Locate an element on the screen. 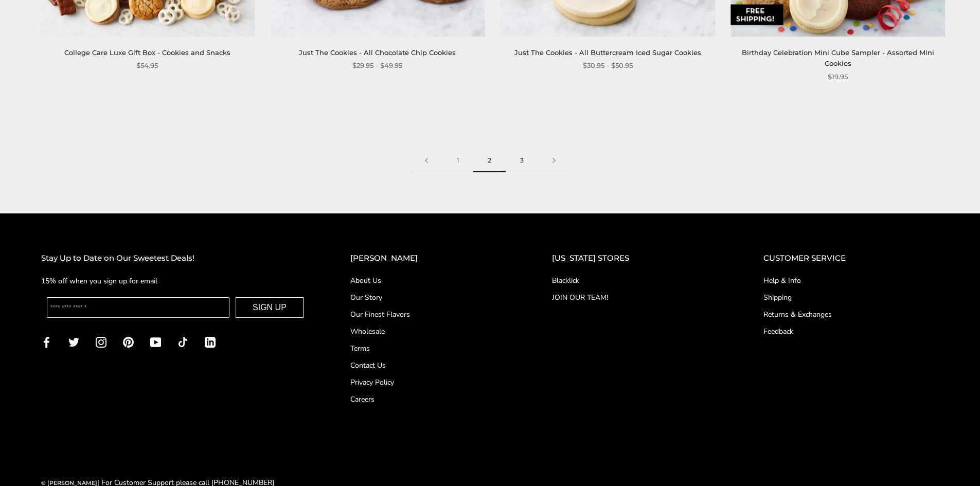 The height and width of the screenshot is (486, 980). a: Shipping is located at coordinates (851, 297).